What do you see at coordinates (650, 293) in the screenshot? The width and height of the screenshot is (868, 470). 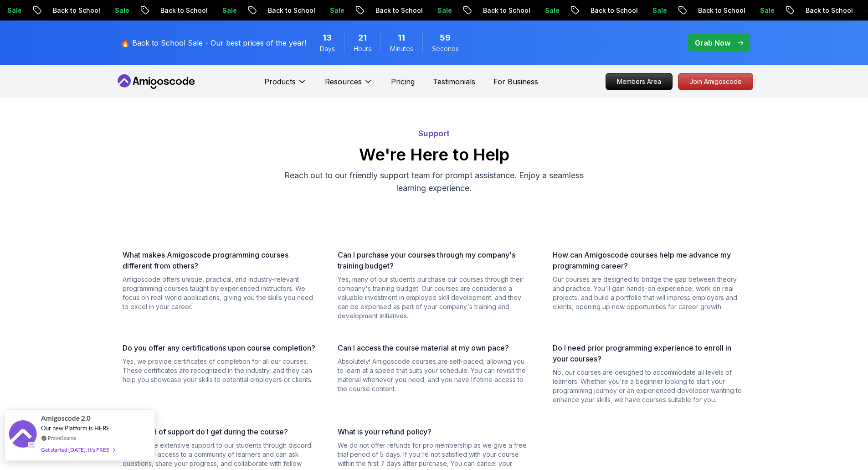 I see `p: Our courses are designed to bridge the gap between theory and practice. You'll gain hands-on expe...` at bounding box center [650, 293].